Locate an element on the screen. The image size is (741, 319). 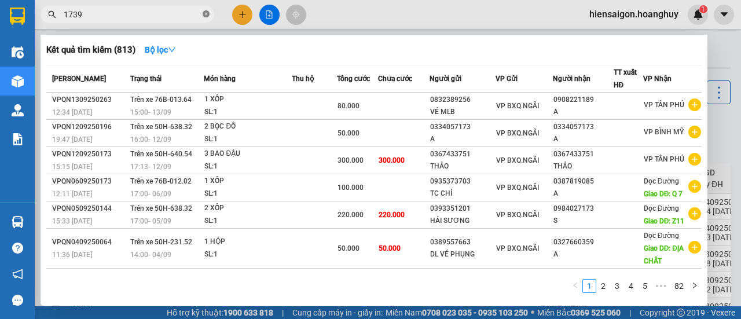
span: 17:13 - 12/09 is located at coordinates (150, 167).